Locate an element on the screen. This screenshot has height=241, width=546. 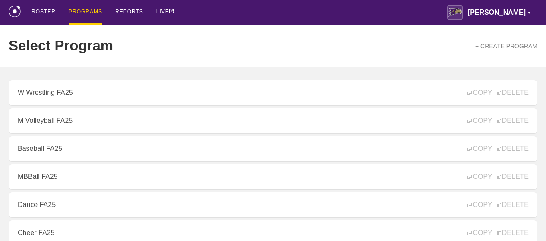
a: Dance FA25 is located at coordinates (273, 205).